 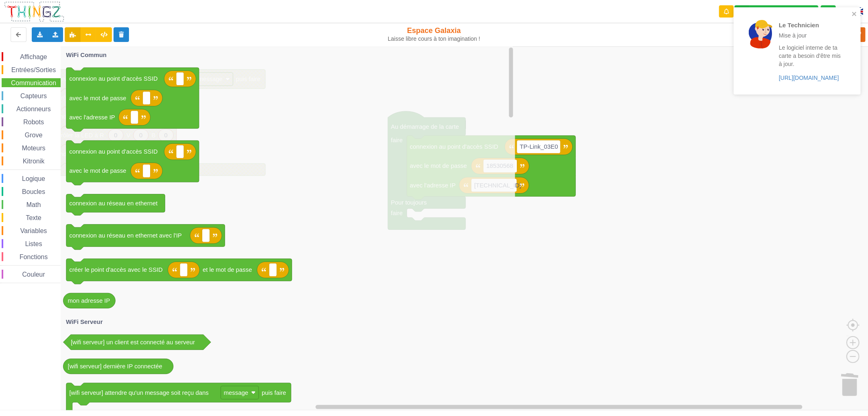 I want to click on div: Ta base fonctionne bien !, so click(x=776, y=11).